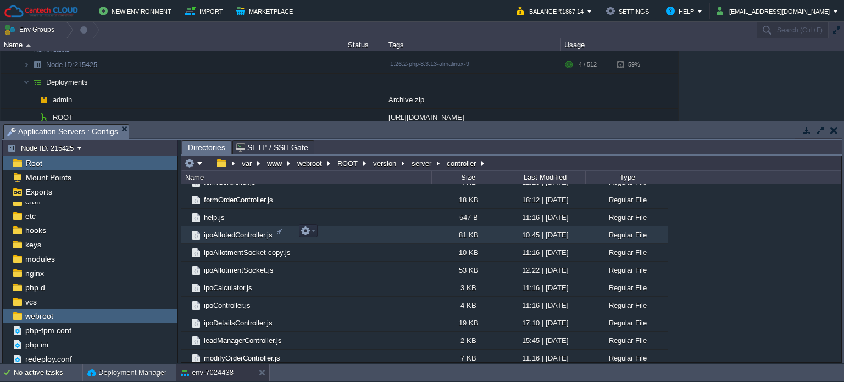 The image size is (844, 382). What do you see at coordinates (247, 163) in the screenshot?
I see `button: var` at bounding box center [247, 163].